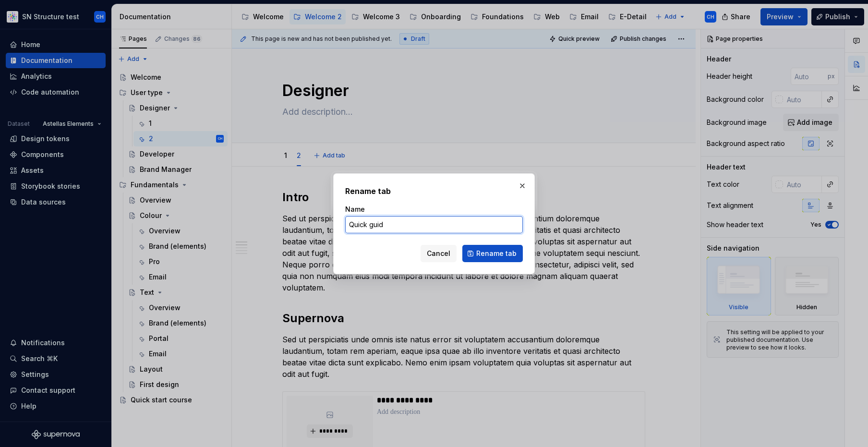 Image resolution: width=868 pixels, height=447 pixels. Describe the element at coordinates (439, 253) in the screenshot. I see `span: Cancel` at that location.